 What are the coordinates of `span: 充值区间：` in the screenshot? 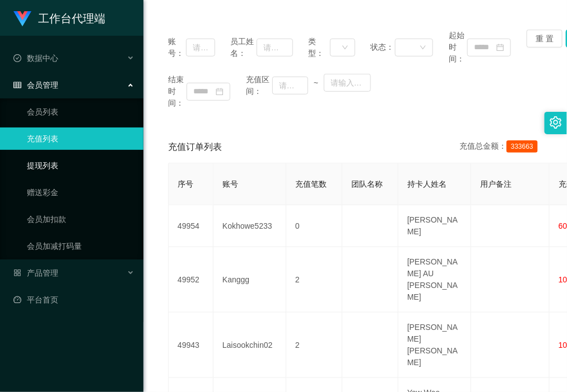 It's located at (258, 86).